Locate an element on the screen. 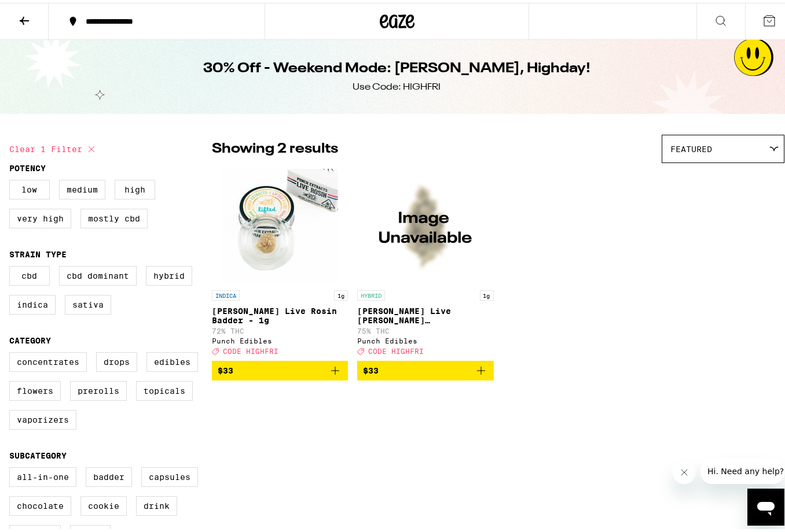 The width and height of the screenshot is (785, 532). label: Medium is located at coordinates (82, 187).